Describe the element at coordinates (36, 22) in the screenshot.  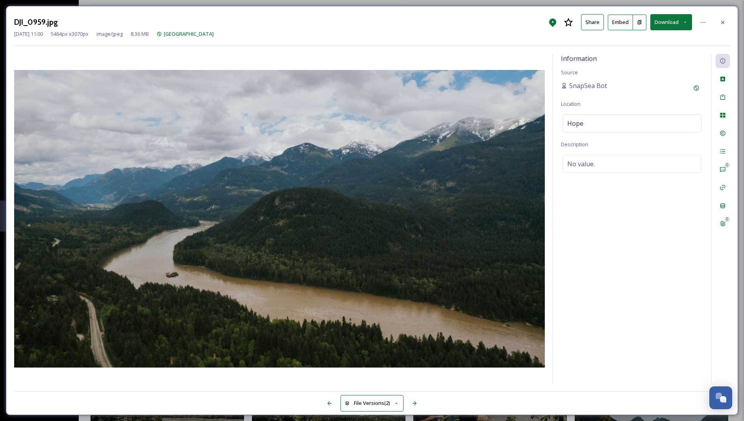
I see `h3: DJI_0959.jpg` at that location.